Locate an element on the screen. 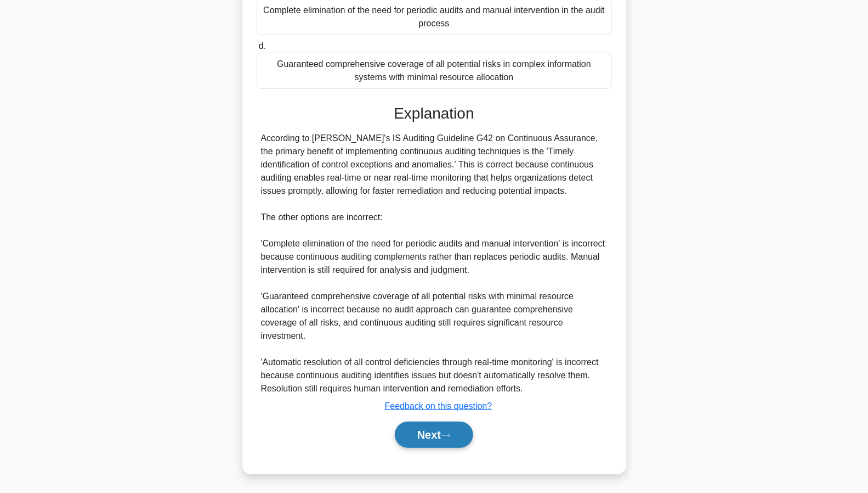  u: Feedback on this question? is located at coordinates (439, 405).